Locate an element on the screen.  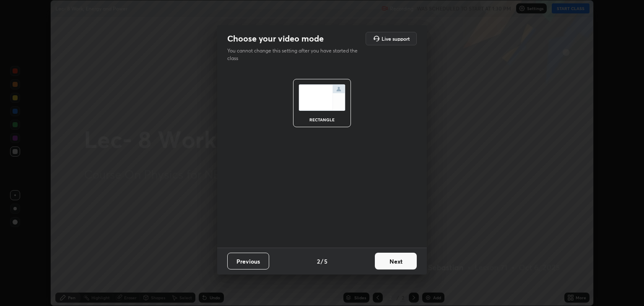
h4: 2 is located at coordinates (318, 261).